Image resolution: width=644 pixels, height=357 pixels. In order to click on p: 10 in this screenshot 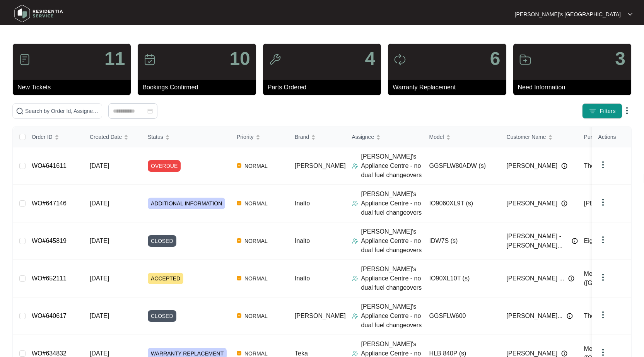, I will do `click(240, 58)`.